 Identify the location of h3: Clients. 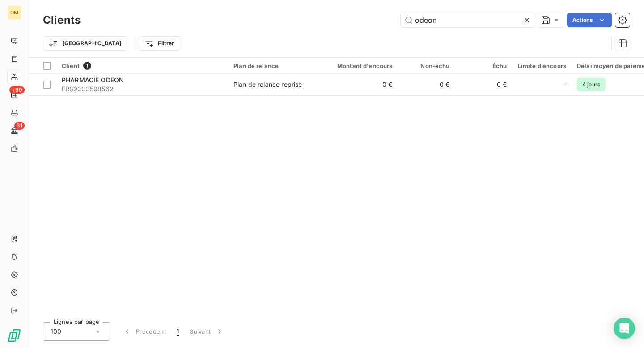
(62, 20).